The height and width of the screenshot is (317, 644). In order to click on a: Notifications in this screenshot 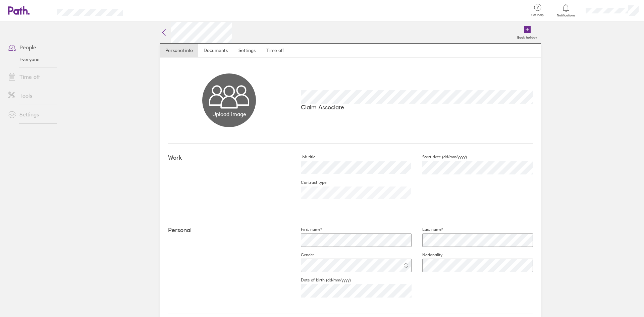, I will do `click(566, 11)`.